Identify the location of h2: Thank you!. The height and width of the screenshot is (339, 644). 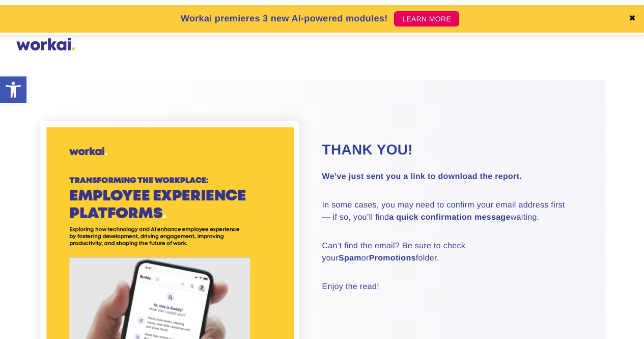
(451, 150).